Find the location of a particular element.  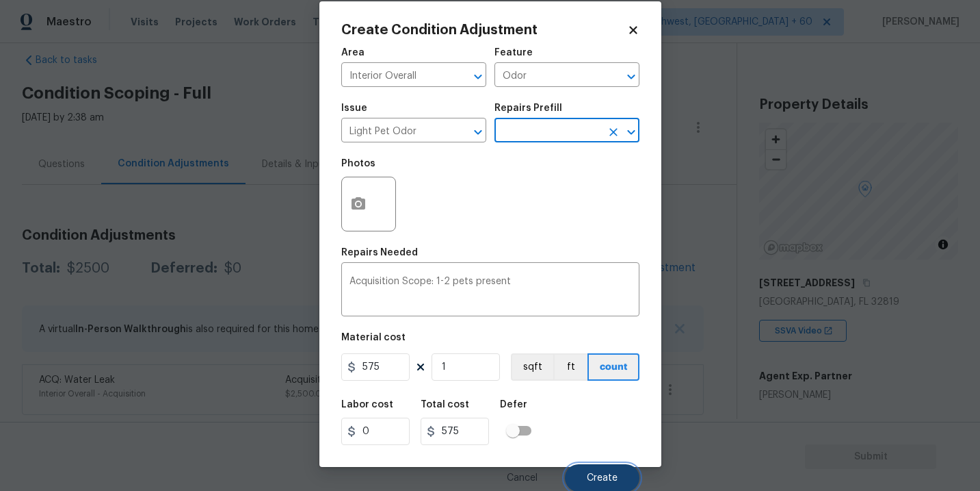

span: Cancel is located at coordinates (522, 477).